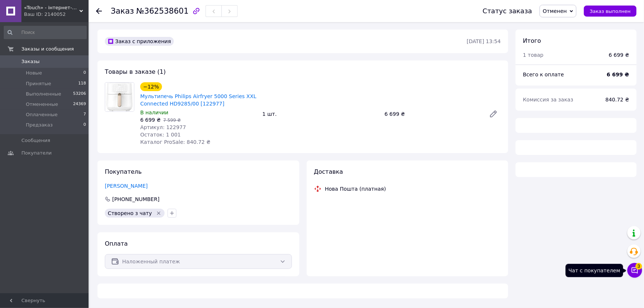 The width and height of the screenshot is (644, 308). What do you see at coordinates (56, 15) in the screenshot?
I see `div: Ваш ID: 2140052` at bounding box center [56, 15].